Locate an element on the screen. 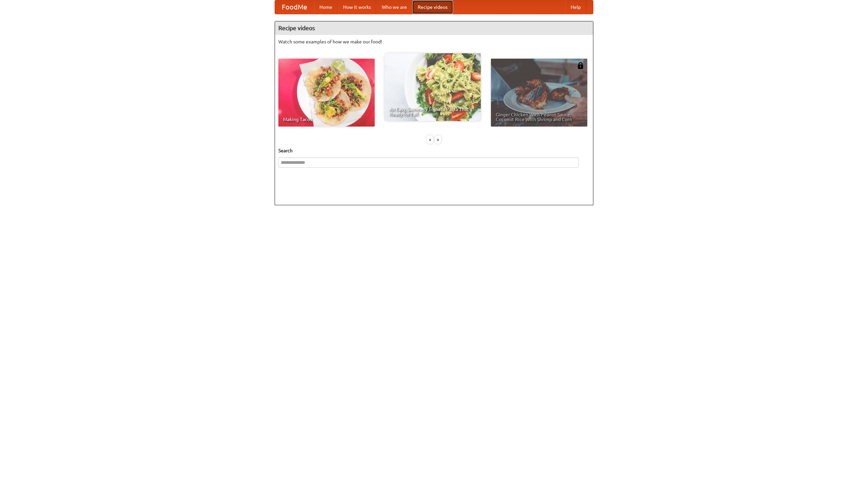  h5: Search is located at coordinates (434, 151).